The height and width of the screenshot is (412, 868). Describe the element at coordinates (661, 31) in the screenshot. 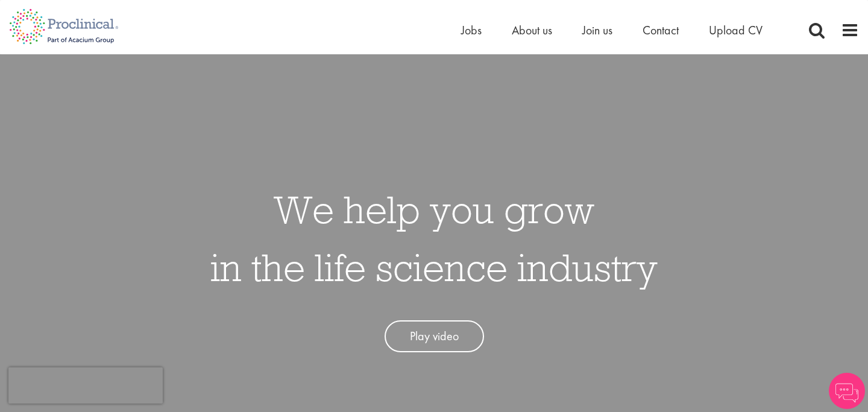

I see `span: Contact` at that location.